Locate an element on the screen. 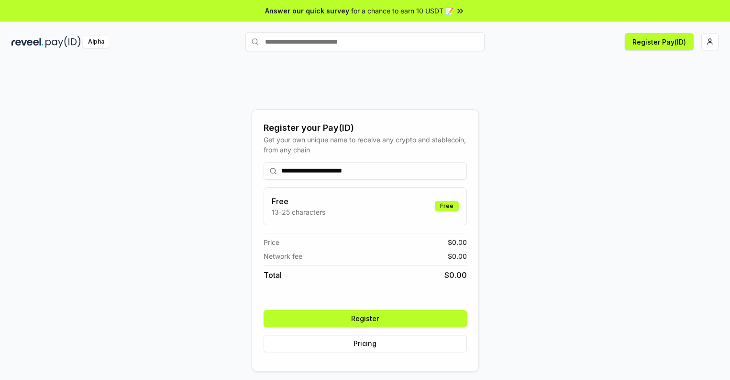 The width and height of the screenshot is (730, 380). div: Alpha is located at coordinates (96, 42).